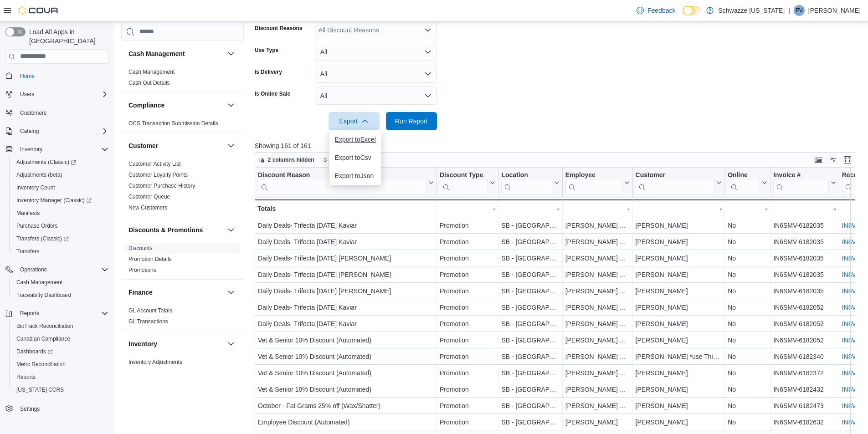 The height and width of the screenshot is (434, 868). I want to click on a: Customer Queue, so click(149, 197).